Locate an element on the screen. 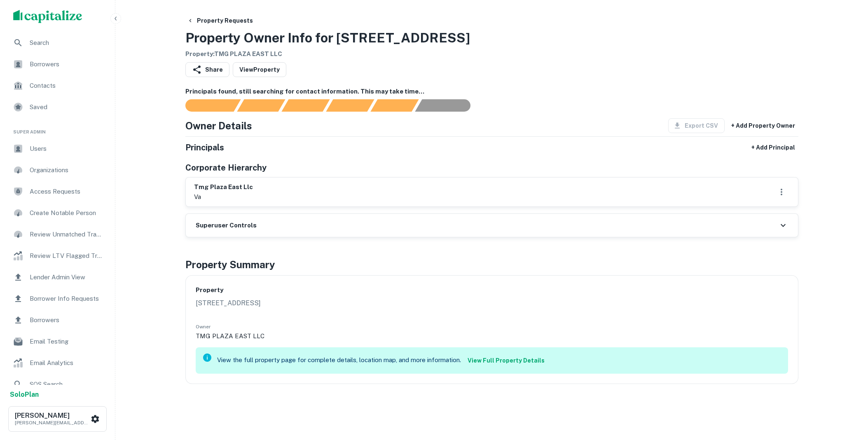  a: Organizations is located at coordinates (57, 170).